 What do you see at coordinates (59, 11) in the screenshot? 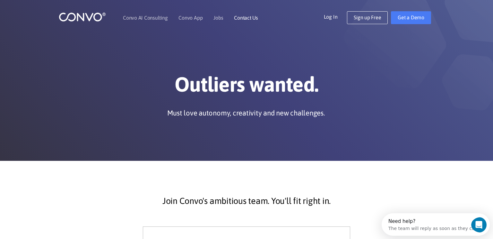
I see `div: Open Intercom Messenger` at bounding box center [59, 11].